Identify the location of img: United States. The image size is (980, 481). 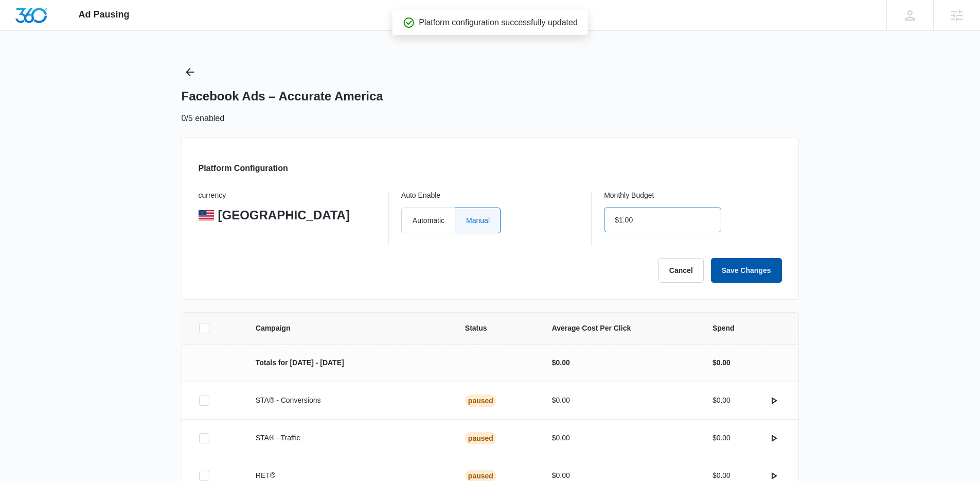
(206, 215).